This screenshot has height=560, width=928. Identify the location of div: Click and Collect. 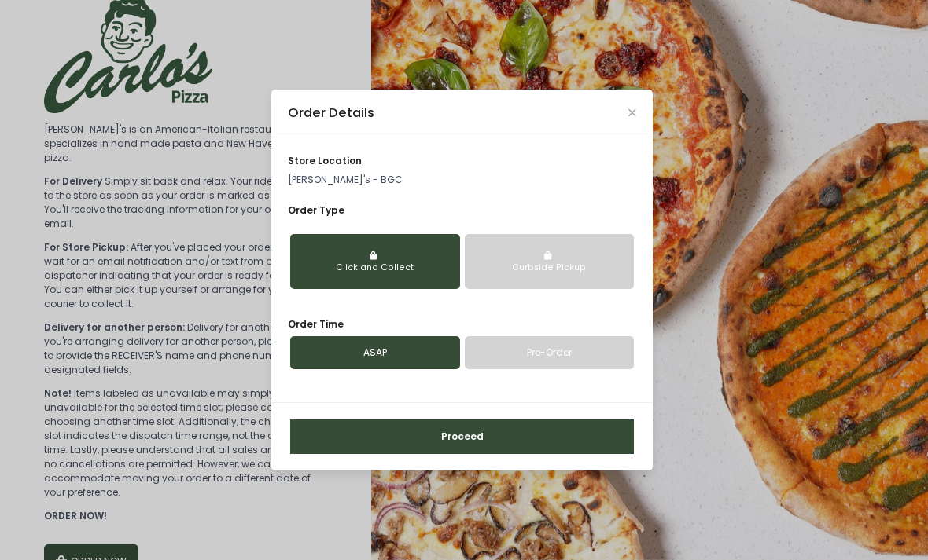
(375, 268).